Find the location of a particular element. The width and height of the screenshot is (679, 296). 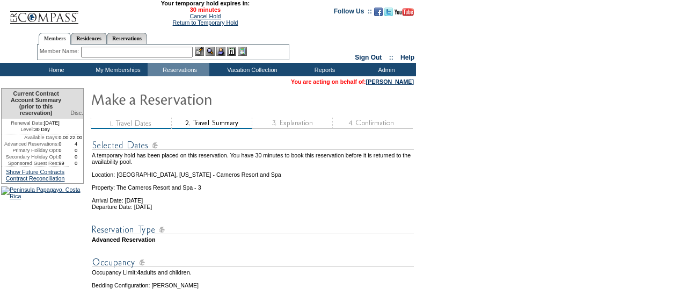

td: Secondary Holiday Opt: is located at coordinates (30, 157).